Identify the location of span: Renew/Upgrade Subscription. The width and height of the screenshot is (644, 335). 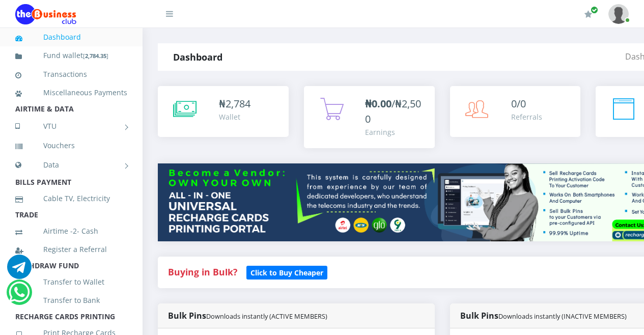
(594, 9).